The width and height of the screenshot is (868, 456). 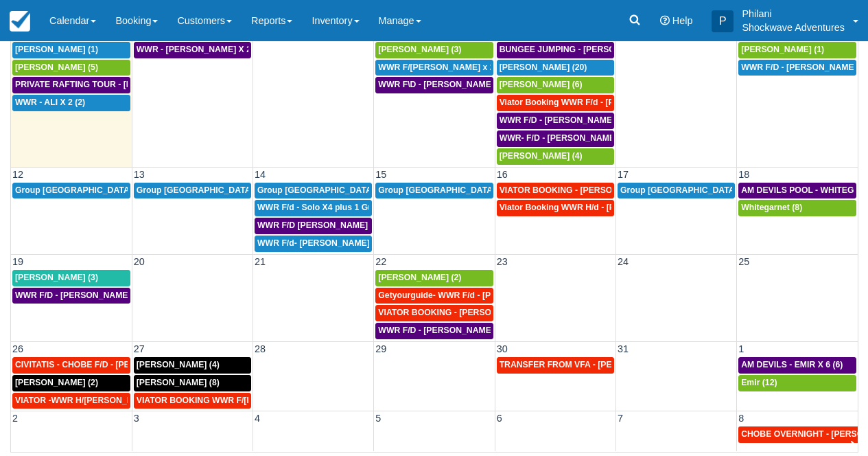 What do you see at coordinates (18, 174) in the screenshot?
I see `span: 12` at bounding box center [18, 174].